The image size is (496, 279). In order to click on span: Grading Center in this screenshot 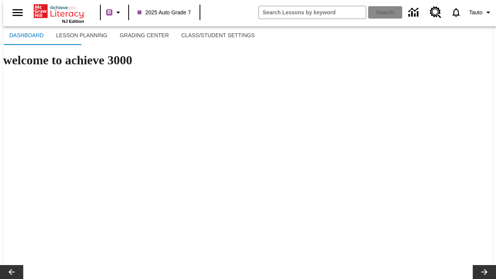, I will do `click(144, 36)`.